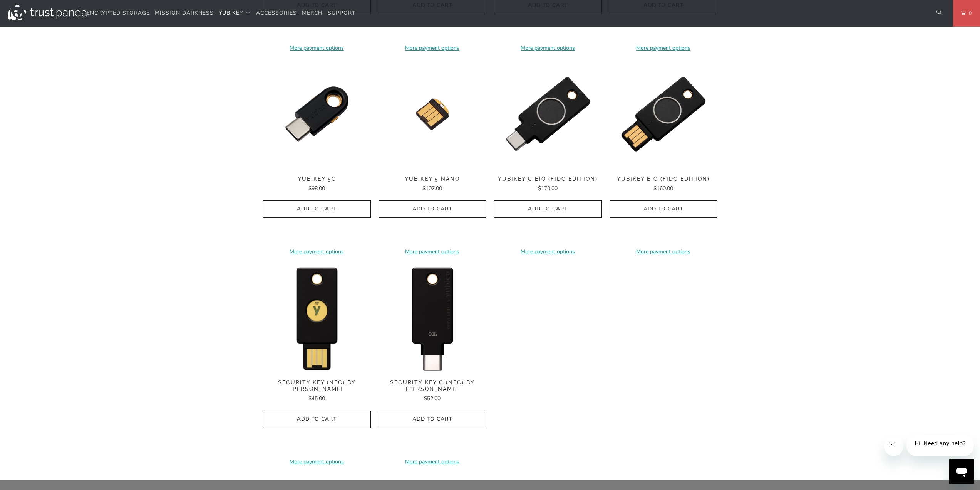 This screenshot has height=490, width=980. Describe the element at coordinates (317, 398) in the screenshot. I see `span: $45.00` at that location.